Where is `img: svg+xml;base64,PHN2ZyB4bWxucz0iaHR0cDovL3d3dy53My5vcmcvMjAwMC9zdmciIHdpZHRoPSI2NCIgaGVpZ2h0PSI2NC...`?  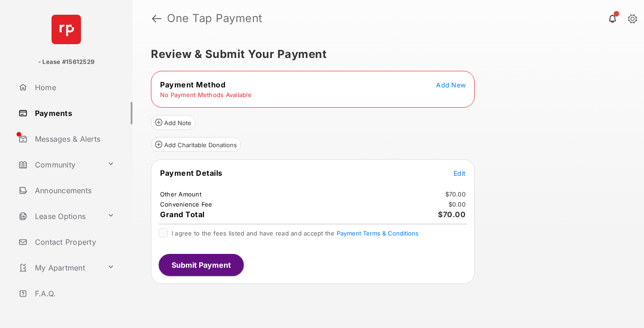
img: svg+xml;base64,PHN2ZyB4bWxucz0iaHR0cDovL3d3dy53My5vcmcvMjAwMC9zdmciIHdpZHRoPSI2NCIgaGVpZ2h0PSI2NC... is located at coordinates (66, 29).